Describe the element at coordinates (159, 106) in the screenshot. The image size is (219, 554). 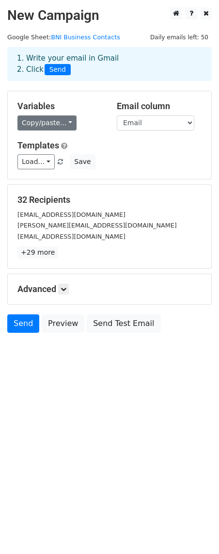
I see `h5: Email column` at that location.